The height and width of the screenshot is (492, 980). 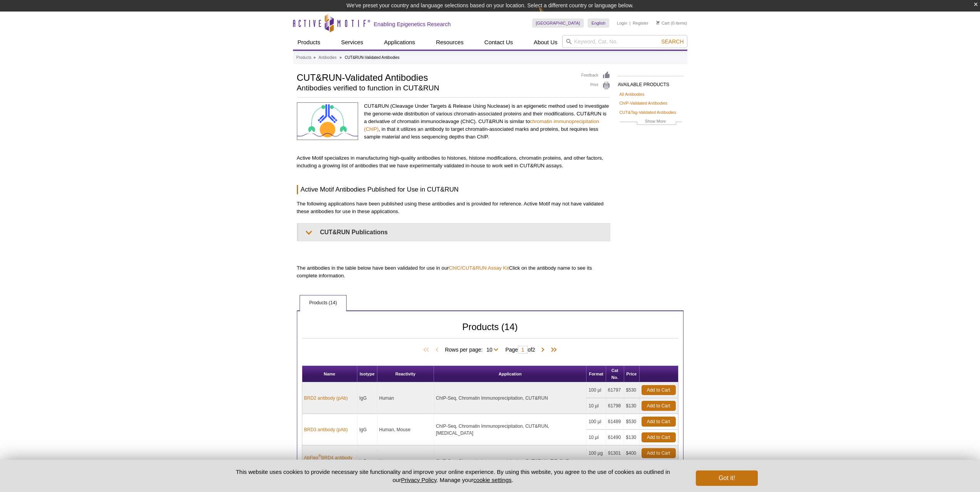 I want to click on h2: Antibodies verified to function in CUT&RUN, so click(x=435, y=88).